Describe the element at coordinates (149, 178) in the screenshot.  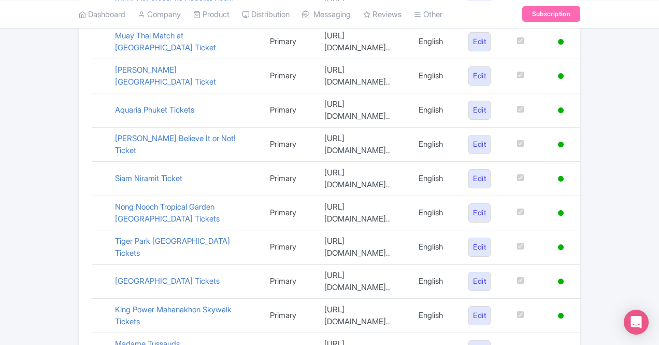
I see `a: Siam Niramit Ticket` at that location.